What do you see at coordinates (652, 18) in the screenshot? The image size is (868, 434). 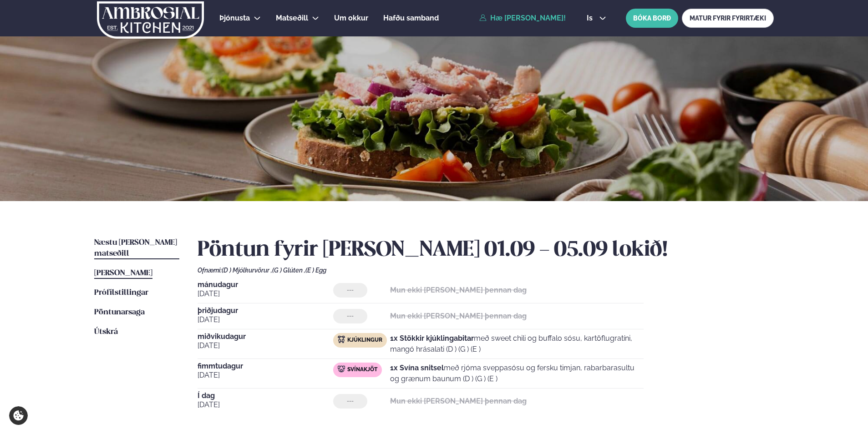 I see `button: BÓKA BORÐ` at bounding box center [652, 18].